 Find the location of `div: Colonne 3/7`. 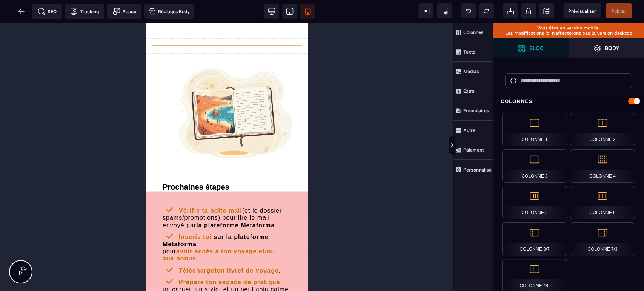

div: Colonne 3/7 is located at coordinates (535, 239).